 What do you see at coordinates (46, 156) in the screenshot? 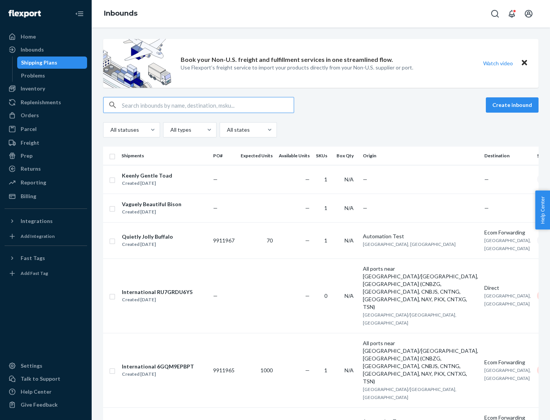
I see `a: Prep` at bounding box center [46, 156].